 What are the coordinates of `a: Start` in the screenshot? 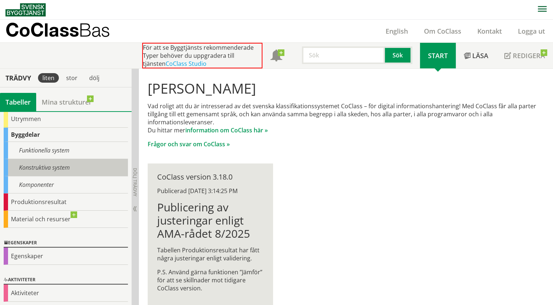 It's located at (438, 56).